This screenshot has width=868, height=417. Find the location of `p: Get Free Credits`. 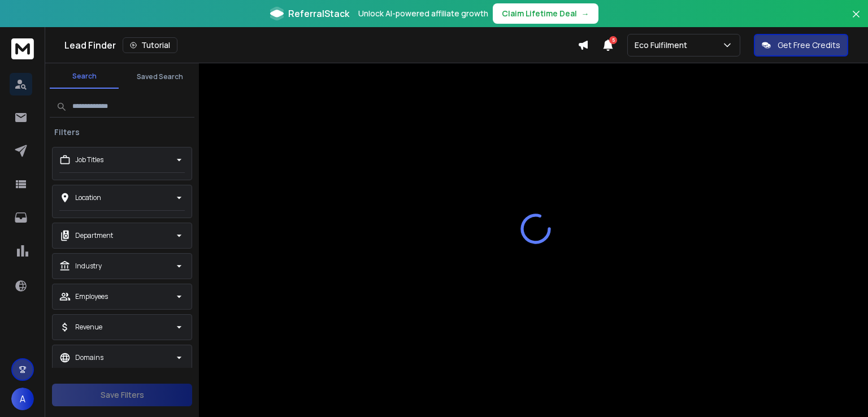

p: Get Free Credits is located at coordinates (809, 45).